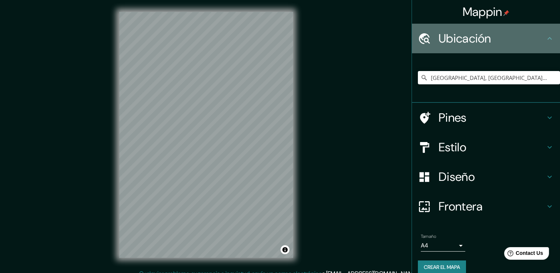 The width and height of the screenshot is (560, 273). Describe the element at coordinates (428, 237) in the screenshot. I see `label: Tamaño` at that location.